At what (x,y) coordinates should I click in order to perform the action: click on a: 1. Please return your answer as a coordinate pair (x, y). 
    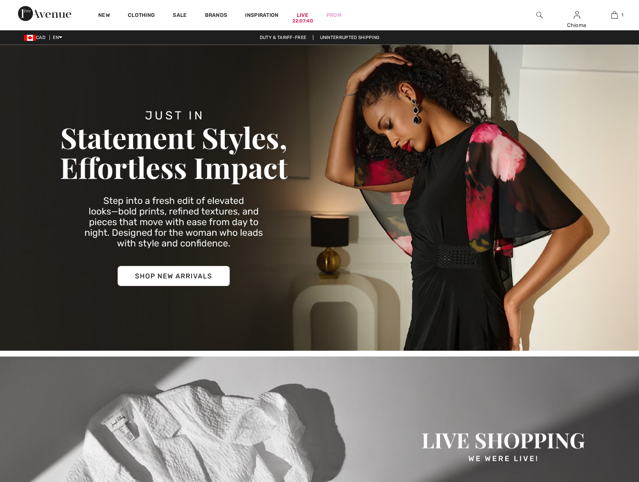
    Looking at the image, I should click on (614, 15).